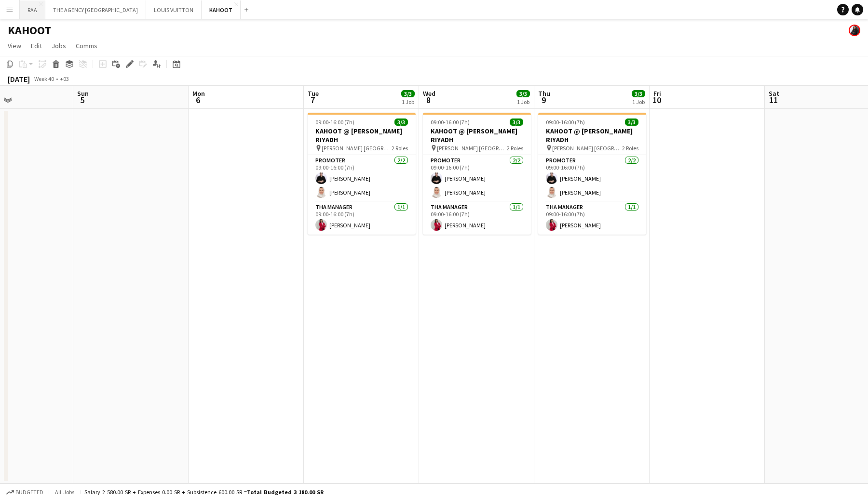 This screenshot has width=868, height=500. What do you see at coordinates (59, 45) in the screenshot?
I see `span: Jobs` at bounding box center [59, 45].